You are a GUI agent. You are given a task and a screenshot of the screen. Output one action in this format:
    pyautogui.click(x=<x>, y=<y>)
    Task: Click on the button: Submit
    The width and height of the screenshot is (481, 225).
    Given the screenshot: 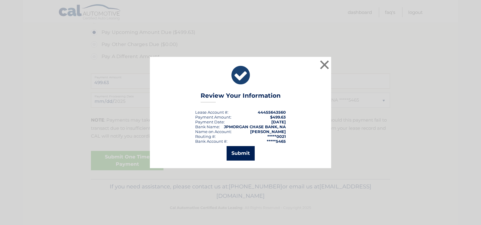 What is the action you would take?
    pyautogui.click(x=241, y=153)
    